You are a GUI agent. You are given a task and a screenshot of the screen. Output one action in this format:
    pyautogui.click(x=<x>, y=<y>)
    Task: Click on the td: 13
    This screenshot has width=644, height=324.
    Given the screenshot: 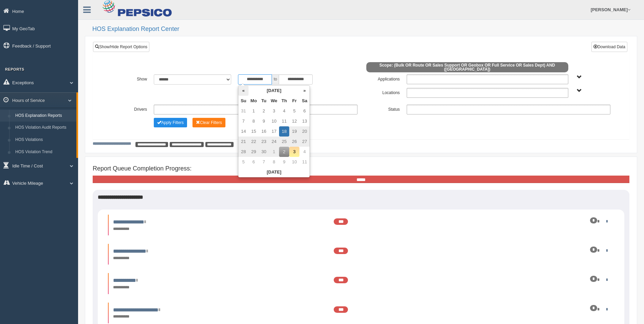 What is the action you would take?
    pyautogui.click(x=305, y=121)
    